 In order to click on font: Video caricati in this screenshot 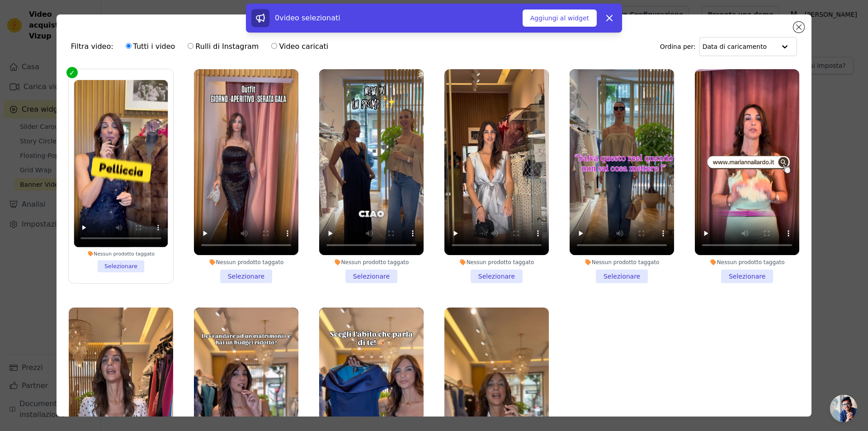, I will do `click(303, 46)`.